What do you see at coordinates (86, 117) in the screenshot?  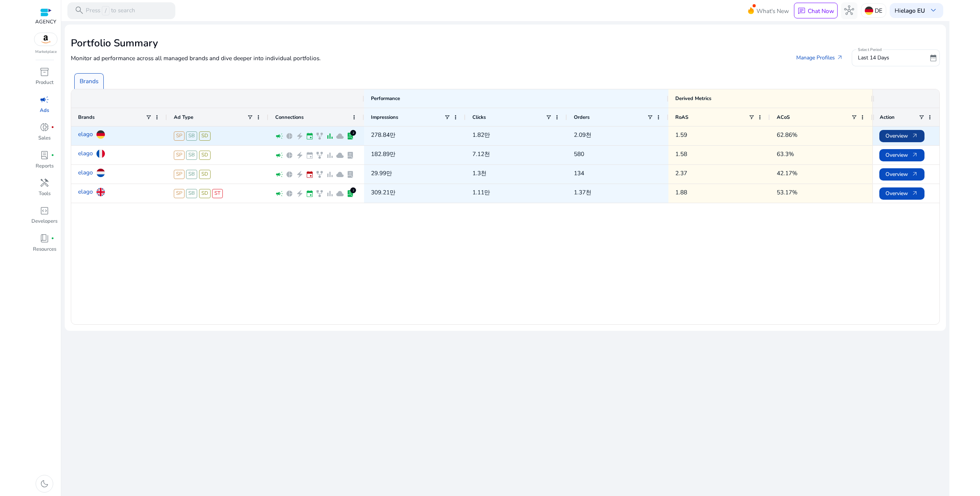 I see `span: Brands` at bounding box center [86, 117].